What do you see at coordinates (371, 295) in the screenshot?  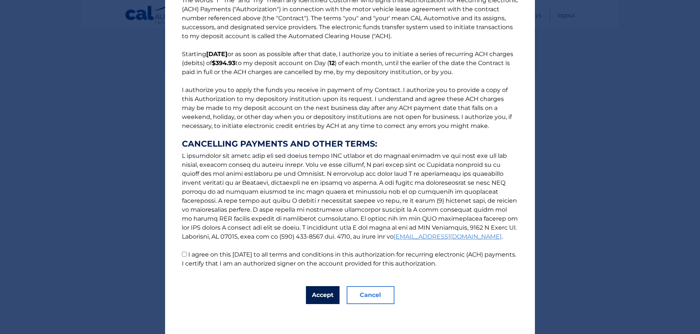 I see `button: Cancel` at bounding box center [371, 295].